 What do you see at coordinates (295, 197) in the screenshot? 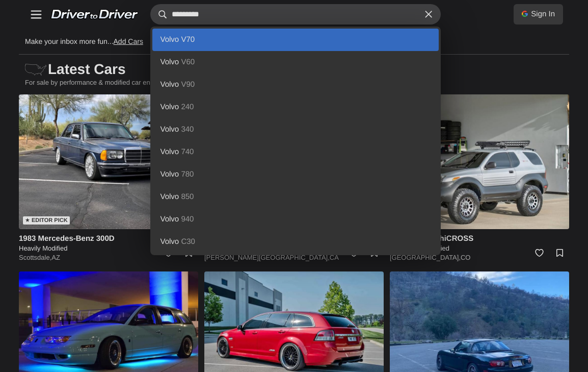
I see `a: Volvo 850` at bounding box center [295, 197].